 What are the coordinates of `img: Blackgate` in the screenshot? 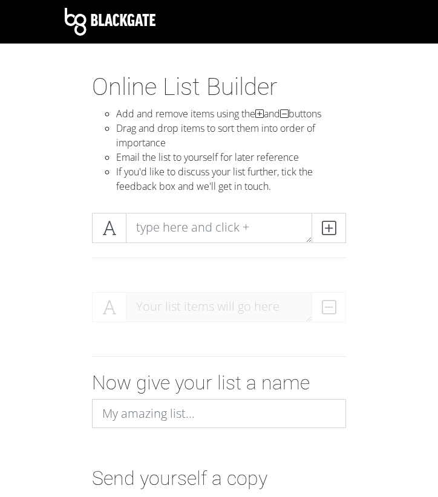 It's located at (110, 22).